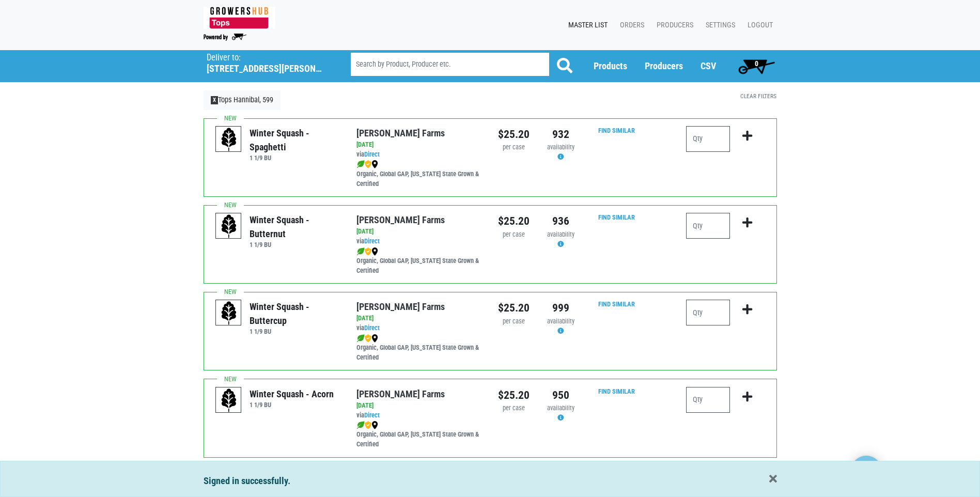 The width and height of the screenshot is (980, 497). What do you see at coordinates (561, 134) in the screenshot?
I see `div: 932` at bounding box center [561, 134].